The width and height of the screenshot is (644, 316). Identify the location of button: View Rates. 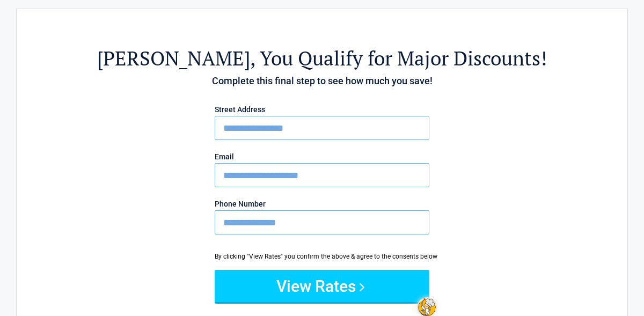
(322, 286).